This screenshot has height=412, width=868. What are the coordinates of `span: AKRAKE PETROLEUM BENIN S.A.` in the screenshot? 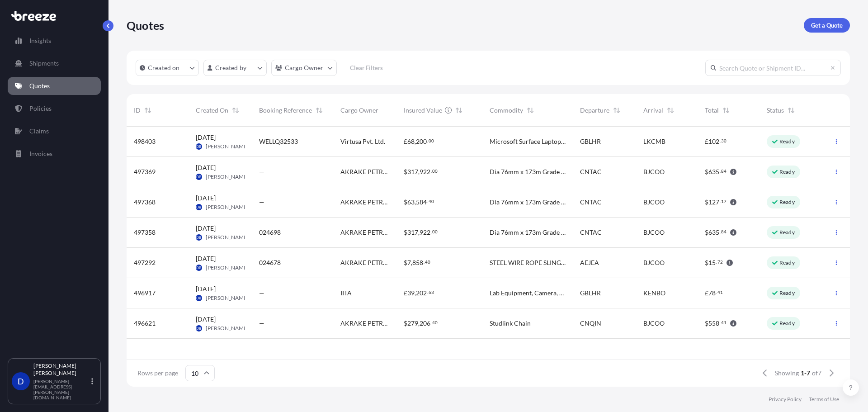 It's located at (365, 323).